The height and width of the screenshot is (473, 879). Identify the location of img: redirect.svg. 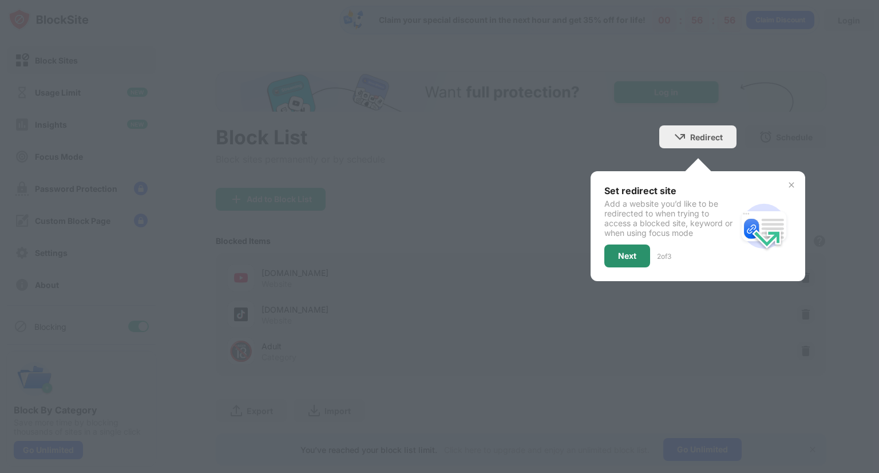
(764, 226).